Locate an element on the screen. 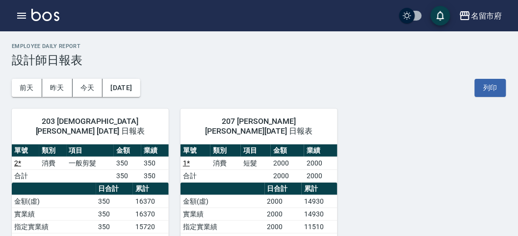  button: 列印 is located at coordinates (491, 88).